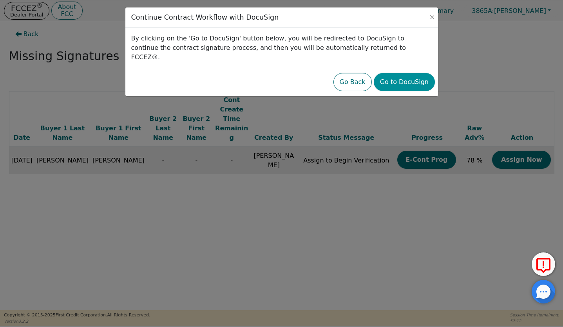 The image size is (563, 327). Describe the element at coordinates (205, 17) in the screenshot. I see `h3: Continue Contract Workflow with DocuSign` at that location.